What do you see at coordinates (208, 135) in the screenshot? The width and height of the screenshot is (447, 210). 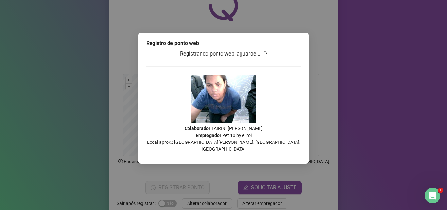 I see `strong: Empregador` at bounding box center [208, 135].